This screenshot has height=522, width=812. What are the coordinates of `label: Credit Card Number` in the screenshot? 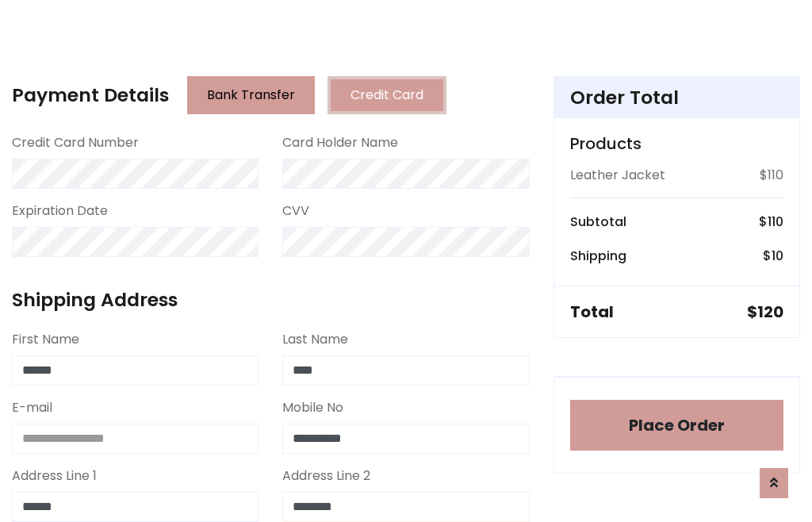 It's located at (75, 143).